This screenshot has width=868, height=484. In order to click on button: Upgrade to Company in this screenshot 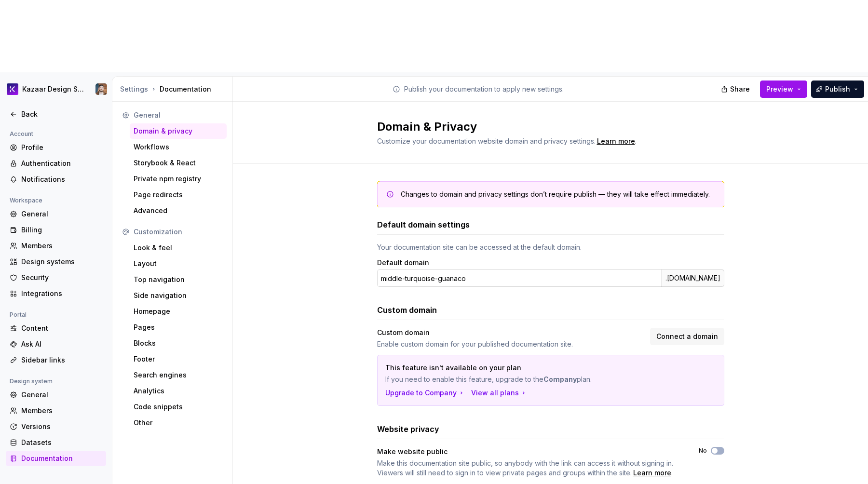, I will do `click(425, 392)`.